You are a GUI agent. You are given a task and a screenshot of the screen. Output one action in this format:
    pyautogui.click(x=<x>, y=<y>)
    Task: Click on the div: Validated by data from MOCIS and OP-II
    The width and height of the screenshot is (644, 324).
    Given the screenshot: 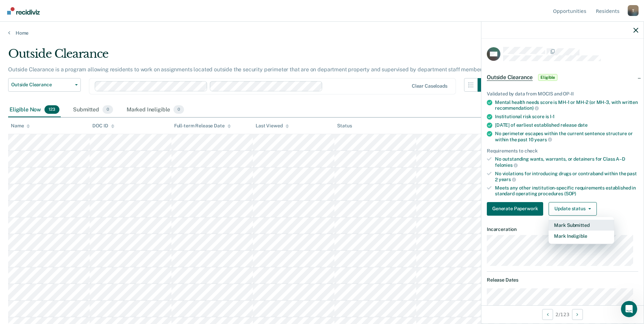 What is the action you would take?
    pyautogui.click(x=563, y=94)
    